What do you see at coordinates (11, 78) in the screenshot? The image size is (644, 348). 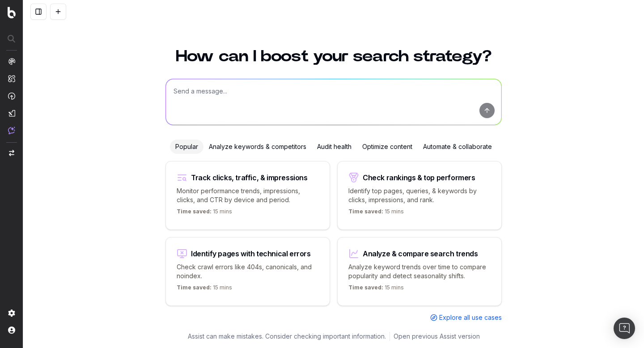 I see `img: Intelligence` at bounding box center [11, 78].